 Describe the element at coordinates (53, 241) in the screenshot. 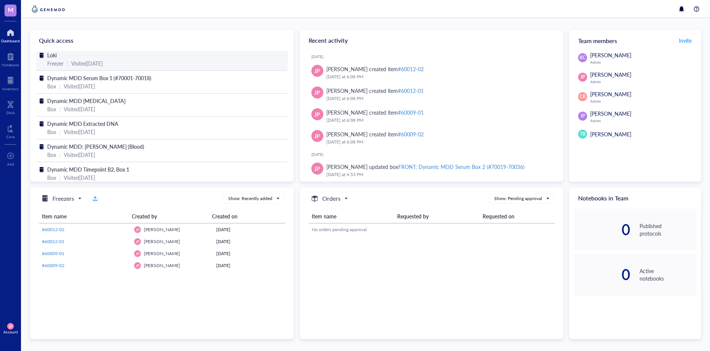

I see `span: #60012-01` at that location.